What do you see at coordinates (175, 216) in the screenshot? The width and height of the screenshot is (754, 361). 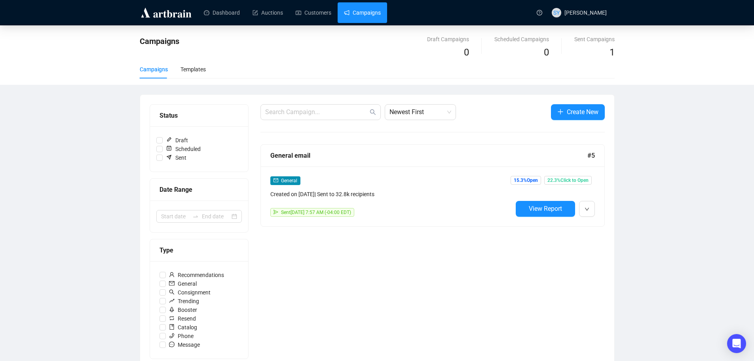 I see `input: Start date` at bounding box center [175, 216].